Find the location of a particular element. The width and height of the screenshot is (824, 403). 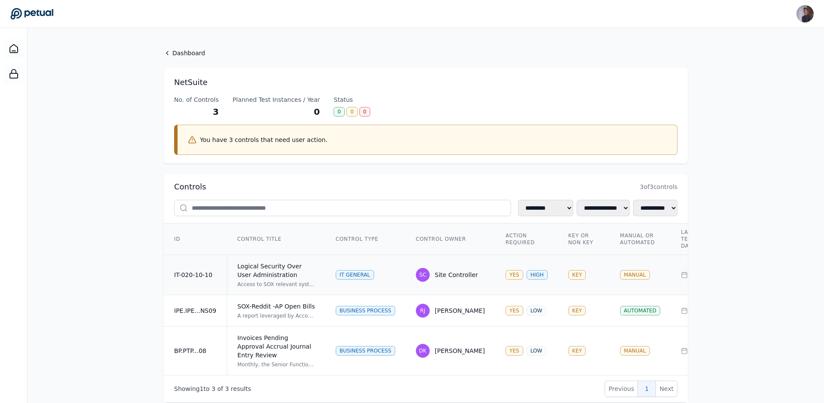

th: Control Owner is located at coordinates (450, 239).